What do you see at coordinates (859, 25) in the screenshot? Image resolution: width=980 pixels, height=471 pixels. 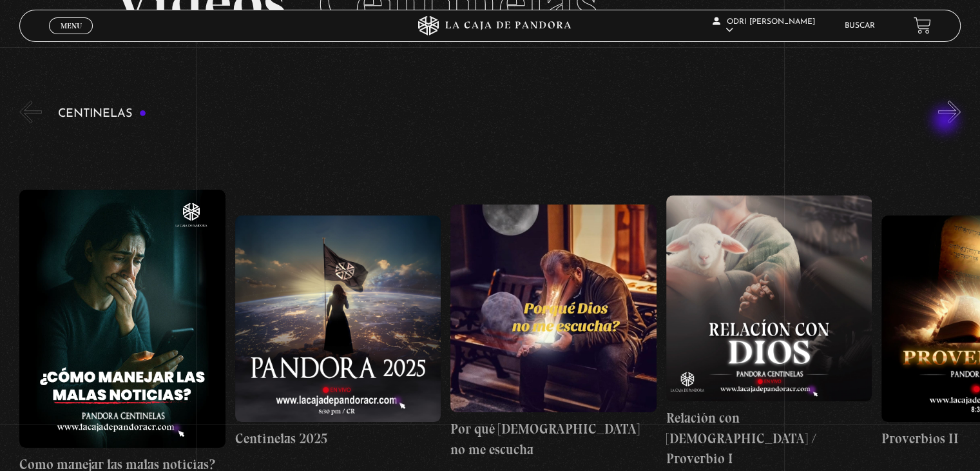 I see `a: Buscar` at bounding box center [859, 25].